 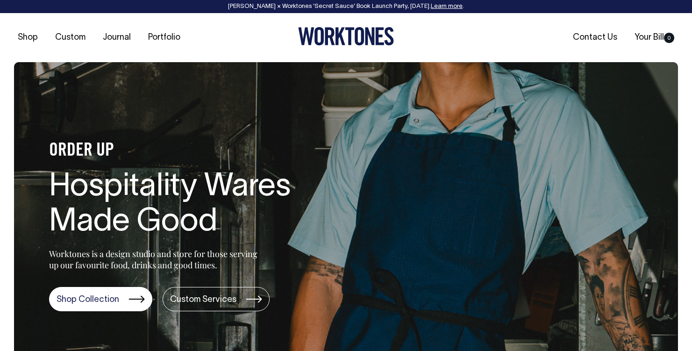 What do you see at coordinates (28, 37) in the screenshot?
I see `a: Shop` at bounding box center [28, 37].